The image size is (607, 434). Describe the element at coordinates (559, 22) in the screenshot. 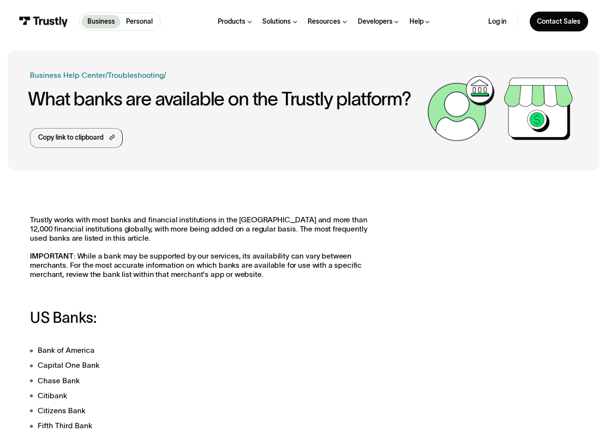

I see `div: Contact Sales` at that location.